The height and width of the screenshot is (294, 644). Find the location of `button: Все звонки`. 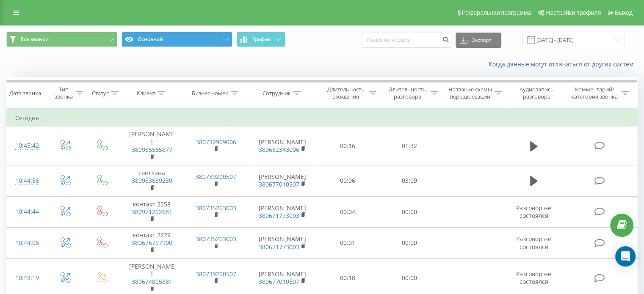

button: Все звонки is located at coordinates (62, 39).